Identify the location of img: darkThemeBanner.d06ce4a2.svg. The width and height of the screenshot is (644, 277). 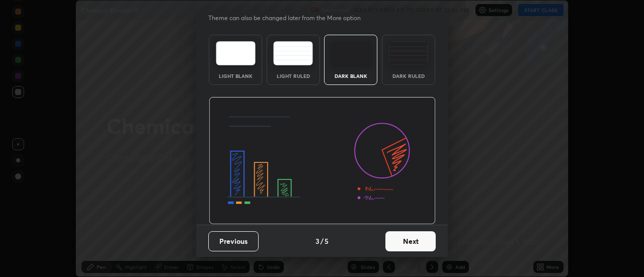
(322, 161).